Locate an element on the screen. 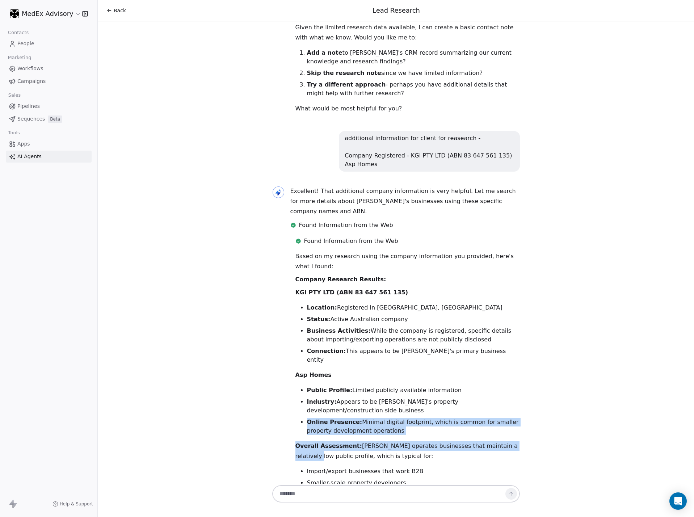  li: Minimal digital footprint, which is common for smaller property development operations is located at coordinates (413, 426).